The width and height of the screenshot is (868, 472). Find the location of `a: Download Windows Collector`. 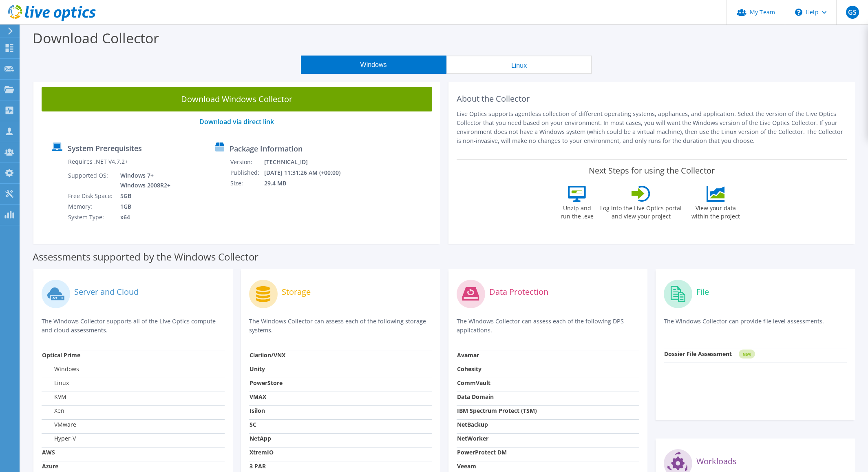

a: Download Windows Collector is located at coordinates (237, 100).